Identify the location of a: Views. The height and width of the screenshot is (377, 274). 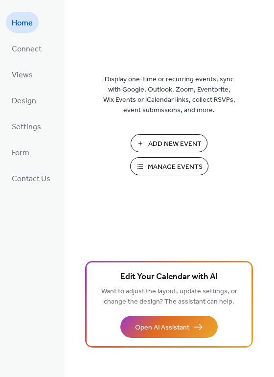
(22, 74).